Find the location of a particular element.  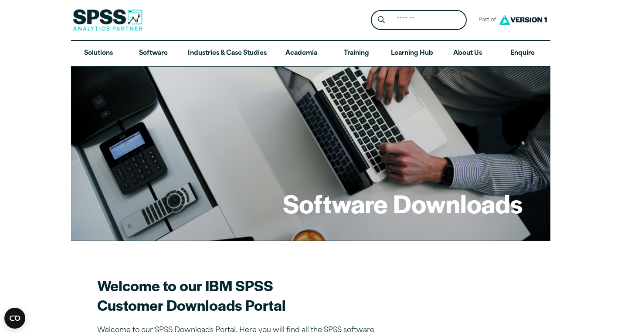

a: Enquire is located at coordinates (522, 54).